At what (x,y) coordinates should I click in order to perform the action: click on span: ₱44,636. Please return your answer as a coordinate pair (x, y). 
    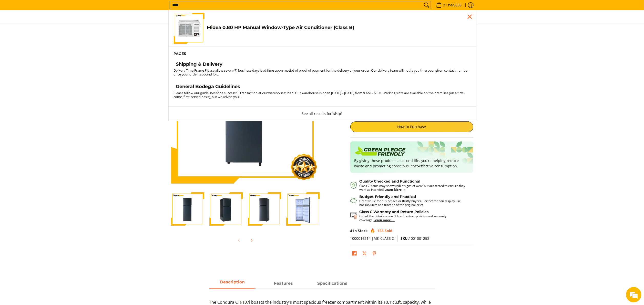
    Looking at the image, I should click on (455, 5).